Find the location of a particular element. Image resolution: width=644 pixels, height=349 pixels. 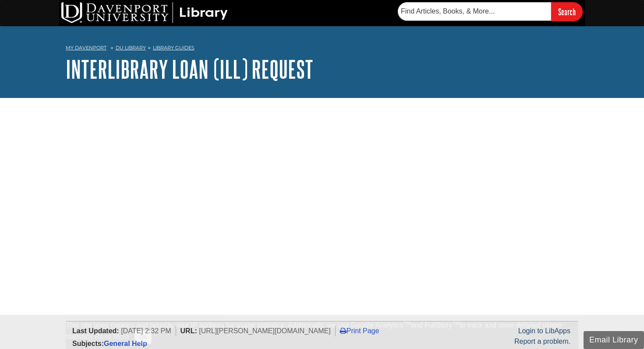

div: This site uses cookies and records your IP address for usage statistics. Additionally, we use Goo... is located at coordinates (322, 332).